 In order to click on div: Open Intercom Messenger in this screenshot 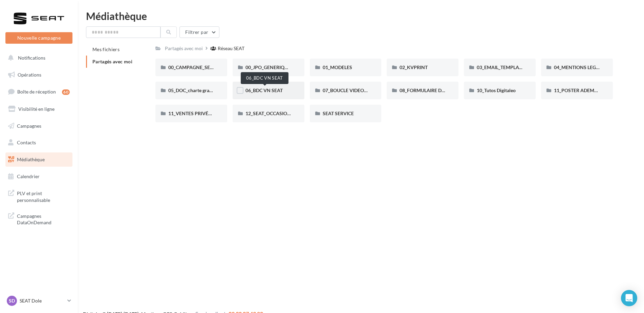, I will do `click(629, 298)`.